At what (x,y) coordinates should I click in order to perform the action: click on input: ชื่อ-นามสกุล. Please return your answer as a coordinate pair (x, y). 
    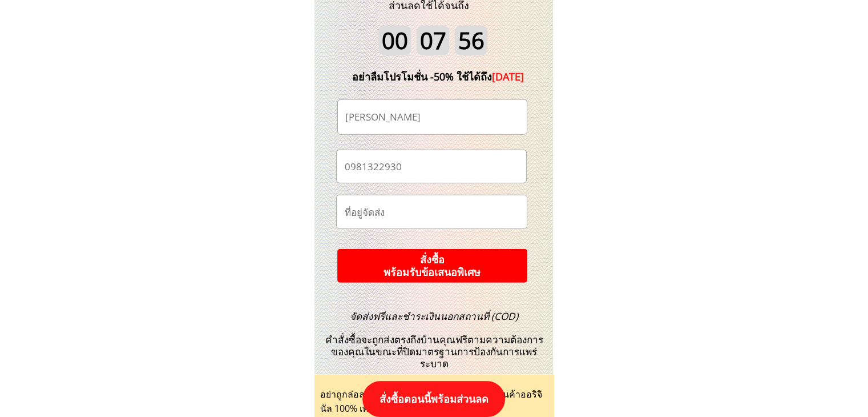
    Looking at the image, I should click on (432, 117).